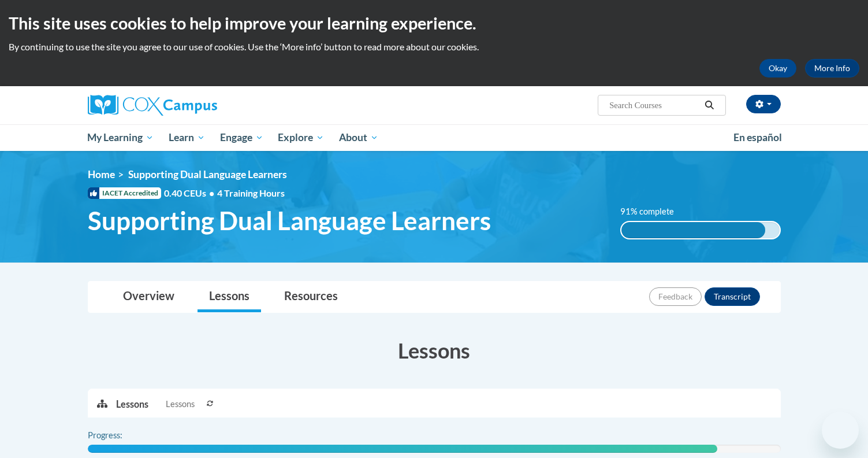  I want to click on span: My Learning, so click(120, 137).